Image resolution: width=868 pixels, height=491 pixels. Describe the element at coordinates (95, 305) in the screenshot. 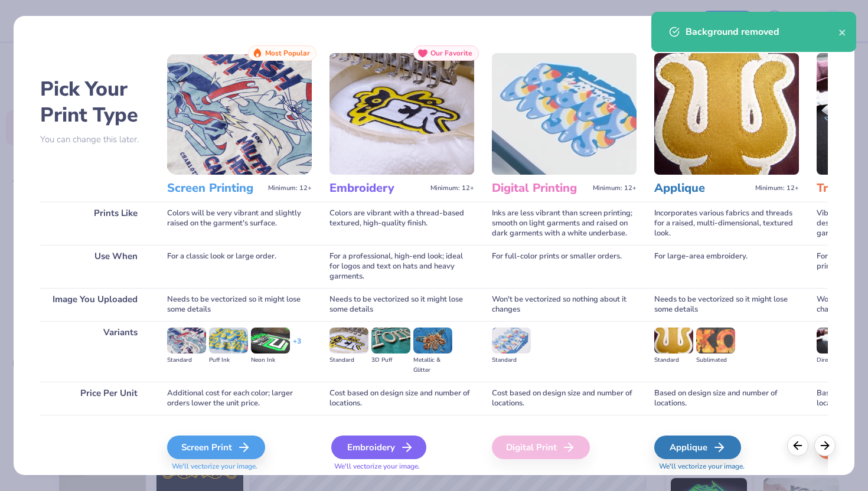

I see `div: Image You Uploaded` at that location.